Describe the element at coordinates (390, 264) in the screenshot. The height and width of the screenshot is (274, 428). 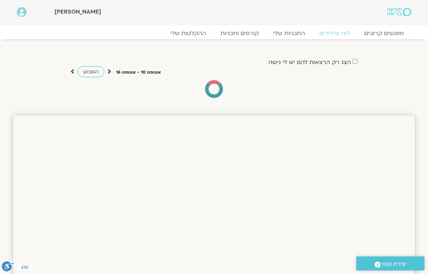
I see `a: יצירת קשר` at that location.